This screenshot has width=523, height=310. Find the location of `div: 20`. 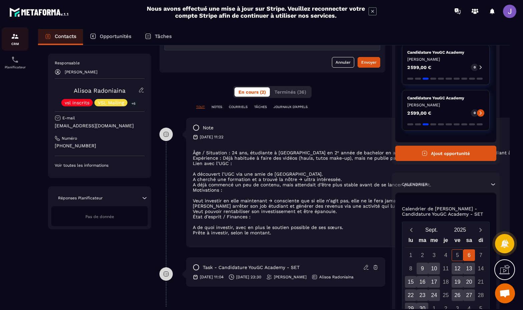

div: 20 is located at coordinates (469, 282).